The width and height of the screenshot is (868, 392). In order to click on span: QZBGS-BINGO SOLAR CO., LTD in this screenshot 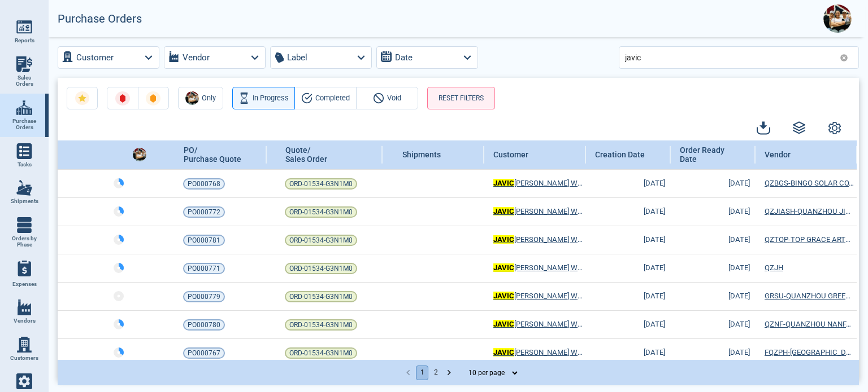, I will do `click(809, 184)`.